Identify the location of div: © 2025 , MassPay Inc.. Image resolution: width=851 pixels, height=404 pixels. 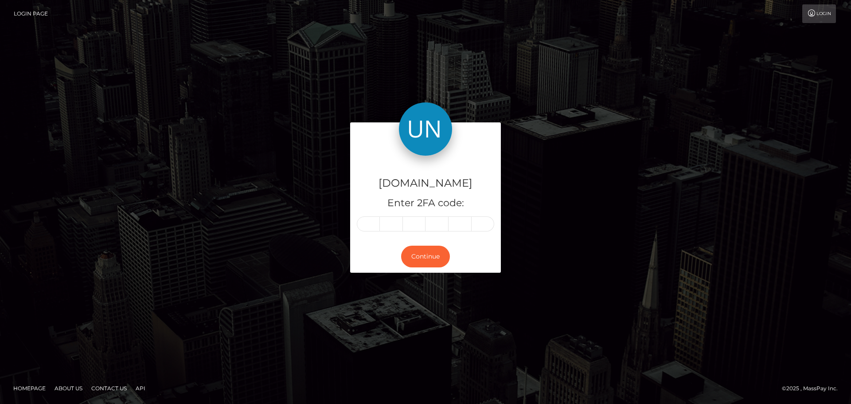
(813, 388).